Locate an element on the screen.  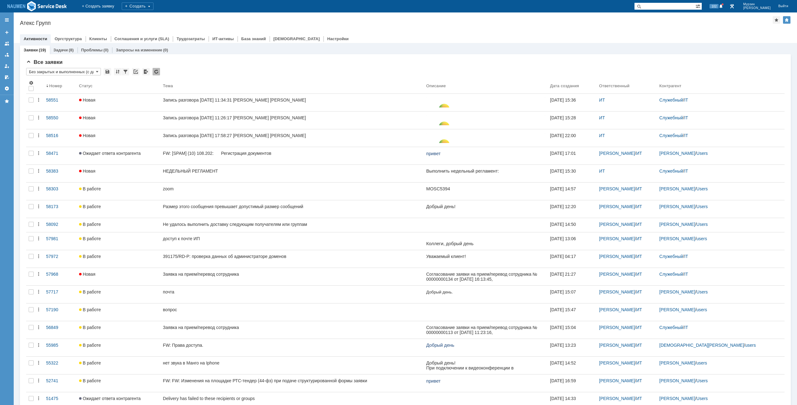
a: 58173 is located at coordinates (60, 209).